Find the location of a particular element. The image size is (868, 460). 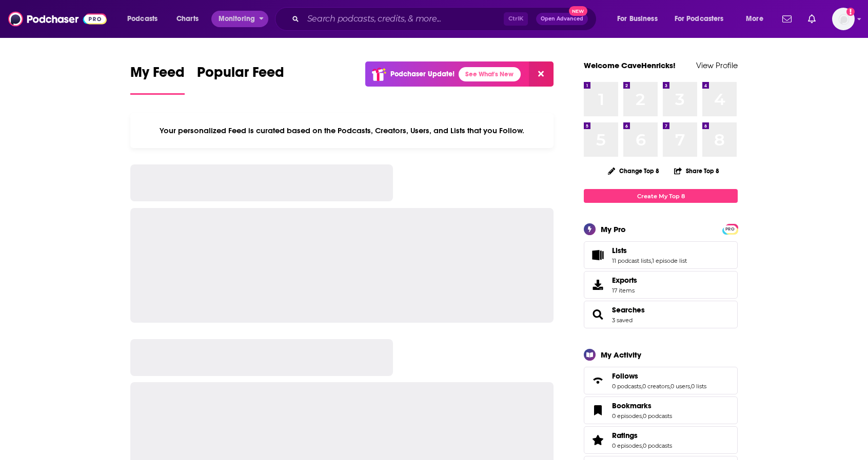

div: Search podcasts, credits, & more... is located at coordinates (445, 19).